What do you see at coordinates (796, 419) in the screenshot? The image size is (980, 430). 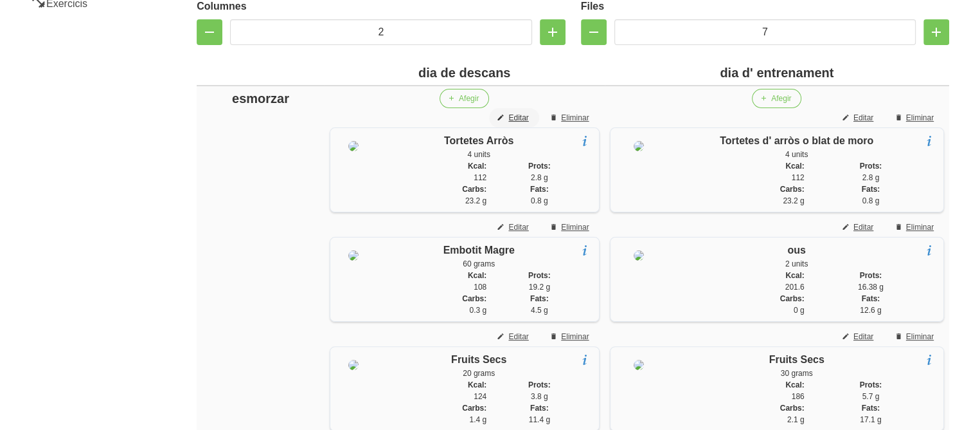 I see `span: 2.1 g` at bounding box center [796, 419].